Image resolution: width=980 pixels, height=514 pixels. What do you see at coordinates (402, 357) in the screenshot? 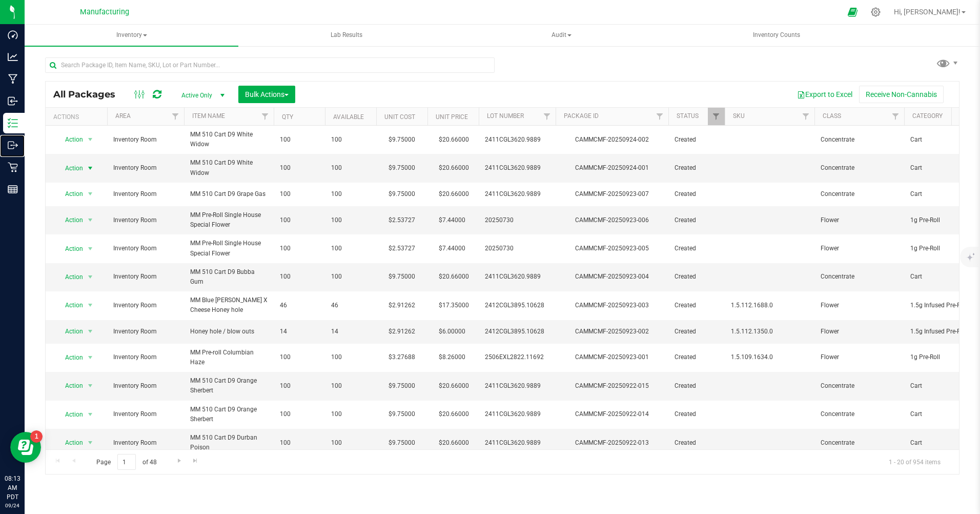
I see `td: $3.27688` at bounding box center [402, 357].